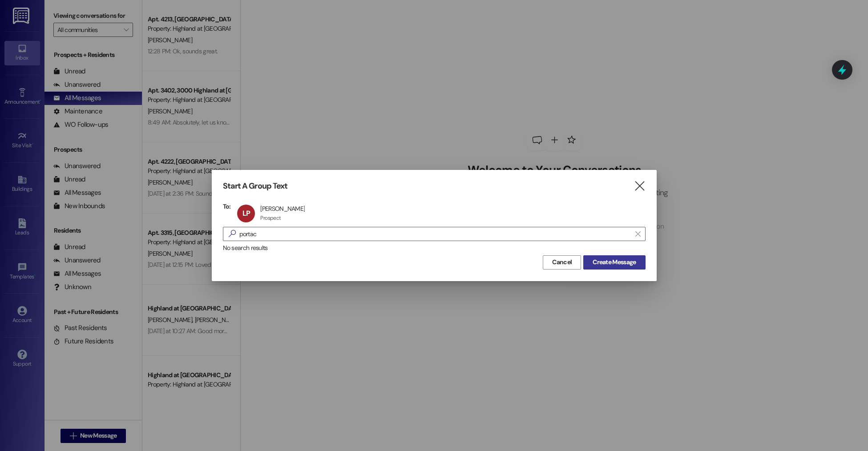  I want to click on button: Cancel, so click(562, 263).